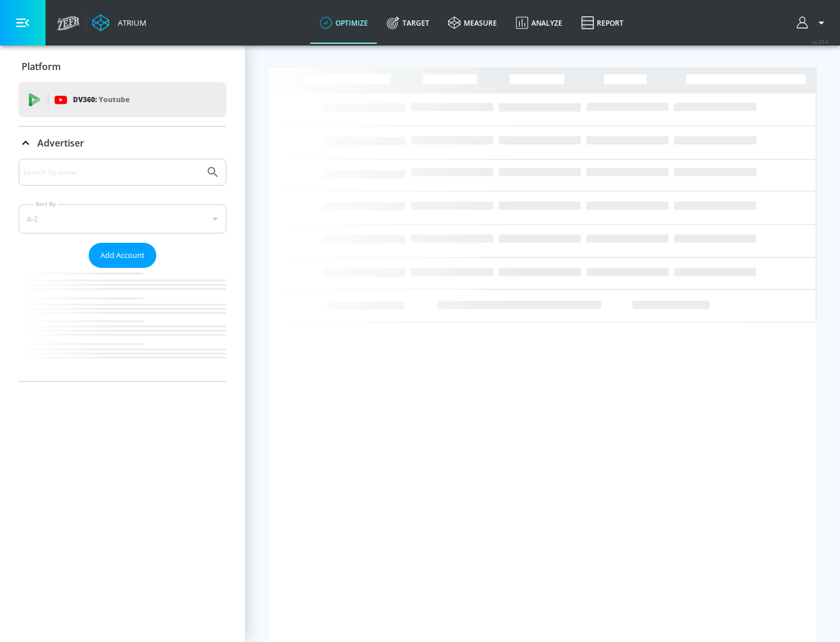 Image resolution: width=840 pixels, height=642 pixels. Describe the element at coordinates (61, 143) in the screenshot. I see `p: Advertiser` at that location.